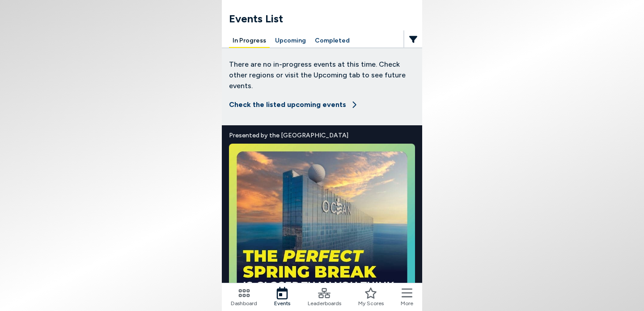 This screenshot has width=644, height=311. What do you see at coordinates (324, 297) in the screenshot?
I see `a: Leaderboards` at bounding box center [324, 297].